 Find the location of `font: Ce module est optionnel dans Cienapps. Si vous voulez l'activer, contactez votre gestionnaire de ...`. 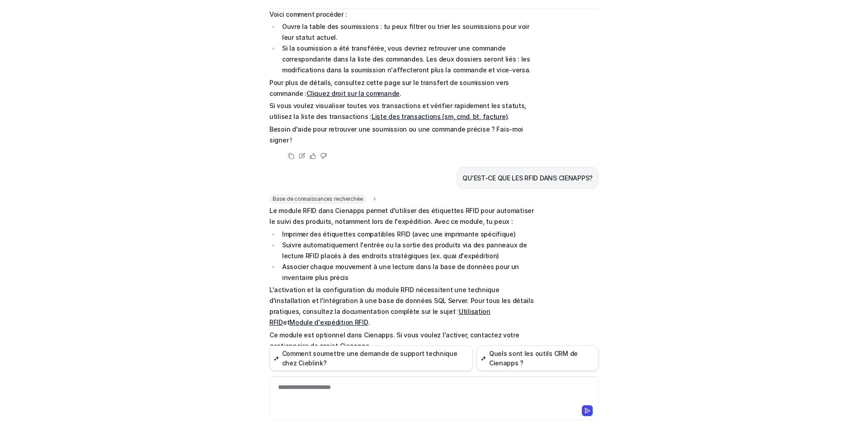

font: Ce module est optionnel dans Cienapps. Si vous voulez l'activer, contactez votre gestionnaire de ... is located at coordinates (394, 340).